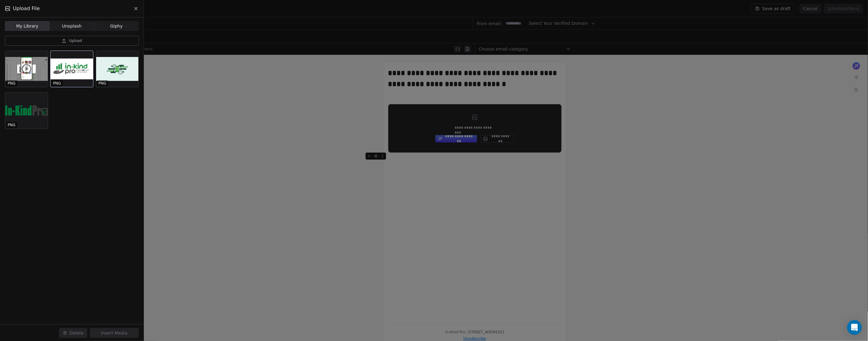 The width and height of the screenshot is (868, 341). I want to click on div: Open Intercom Messenger, so click(854, 328).